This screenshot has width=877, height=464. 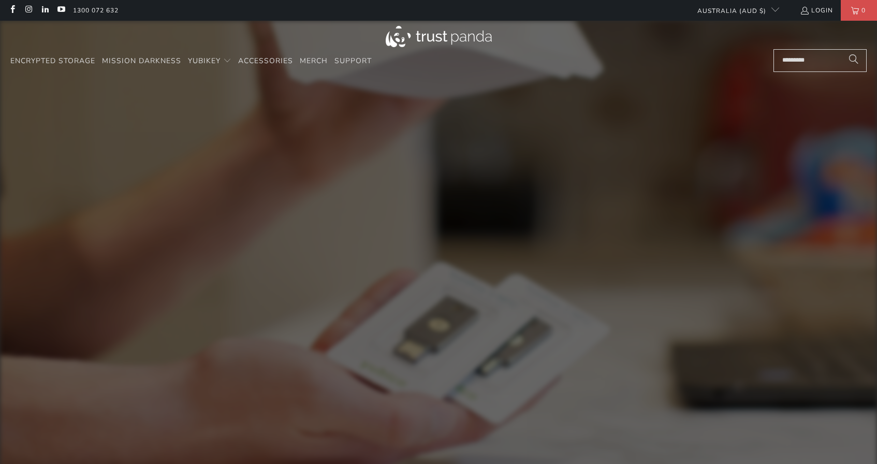 What do you see at coordinates (12, 10) in the screenshot?
I see `a: Trust Panda Australia on Facebook` at bounding box center [12, 10].